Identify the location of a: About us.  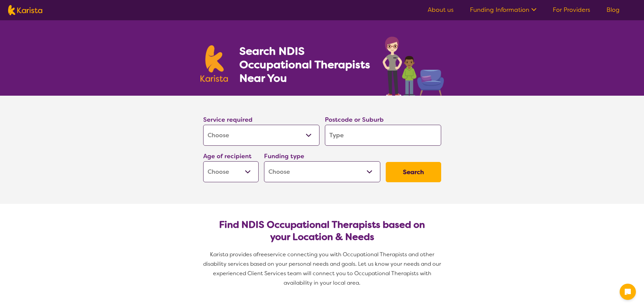
(440, 10).